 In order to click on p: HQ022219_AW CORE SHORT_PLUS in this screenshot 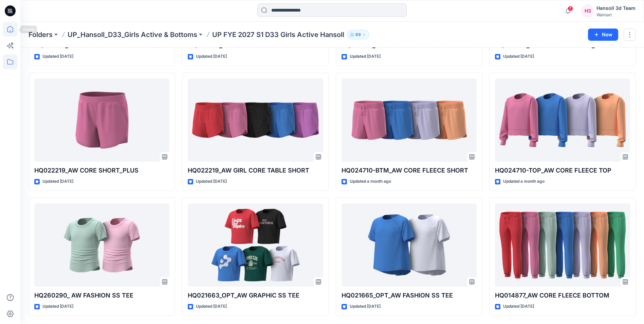, I will do `click(102, 171)`.